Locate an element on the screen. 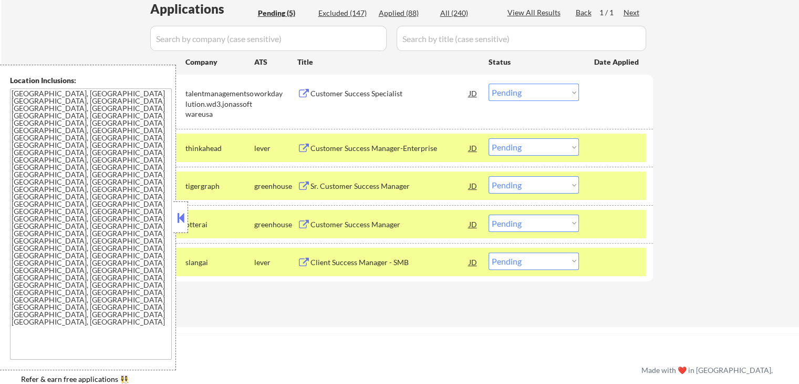 This screenshot has height=384, width=799. div: ATS is located at coordinates (276, 62).